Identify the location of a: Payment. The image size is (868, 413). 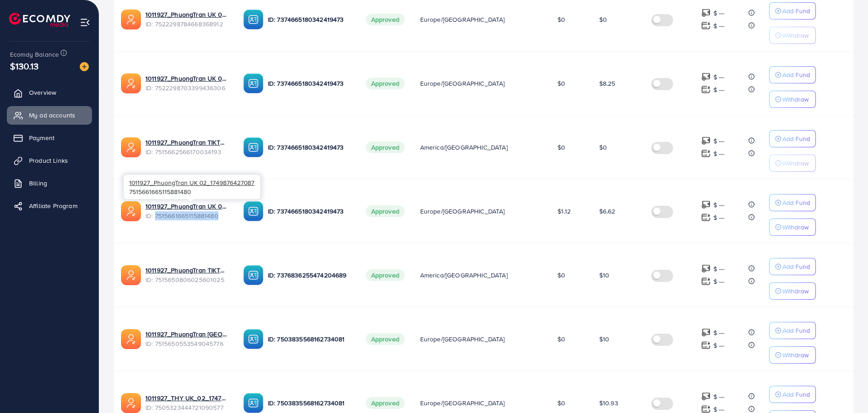
(49, 138).